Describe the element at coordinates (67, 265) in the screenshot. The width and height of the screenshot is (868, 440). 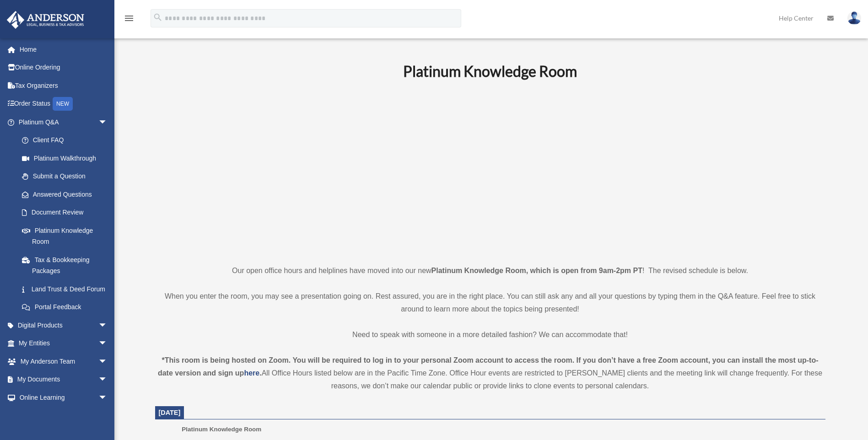
I see `a: Tax & Bookkeeping Packages` at that location.